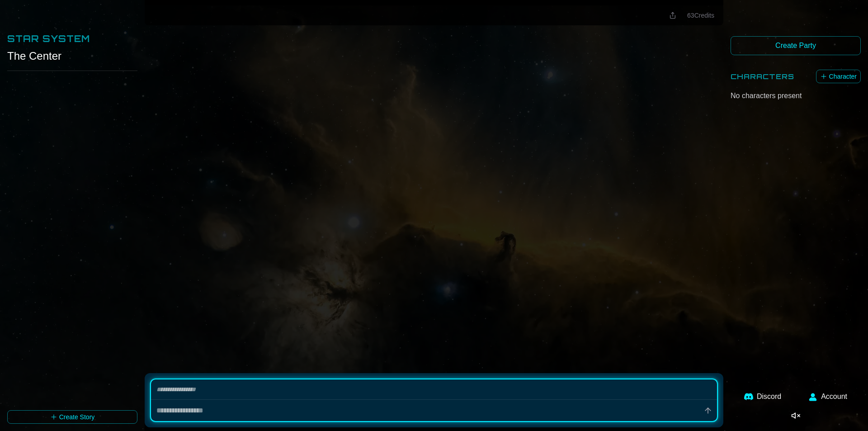 The width and height of the screenshot is (868, 431). I want to click on button: Create Story, so click(72, 417).